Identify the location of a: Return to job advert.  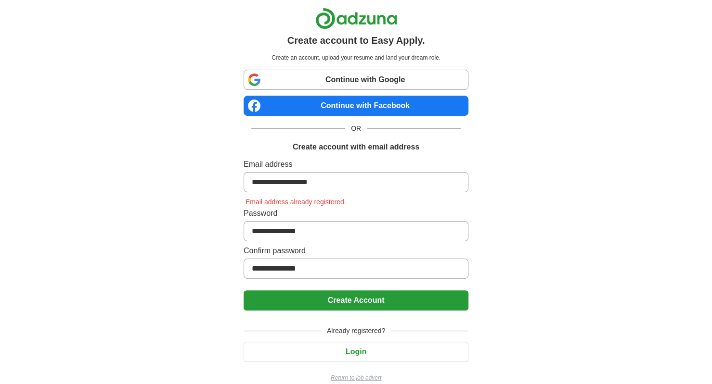
(356, 378).